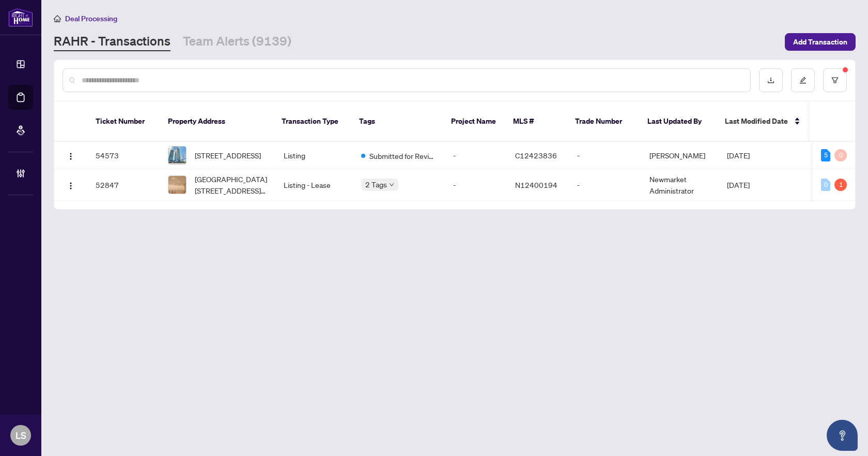  What do you see at coordinates (112, 42) in the screenshot?
I see `a: RAHR - Transactions` at bounding box center [112, 42].